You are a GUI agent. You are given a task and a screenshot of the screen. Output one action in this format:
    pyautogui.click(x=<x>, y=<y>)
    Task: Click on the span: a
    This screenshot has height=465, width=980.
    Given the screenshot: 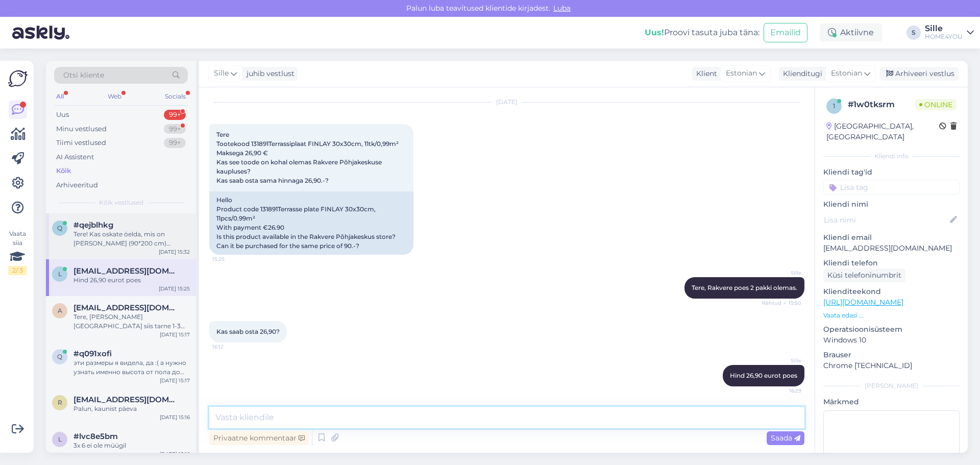 What is the action you would take?
    pyautogui.click(x=59, y=311)
    